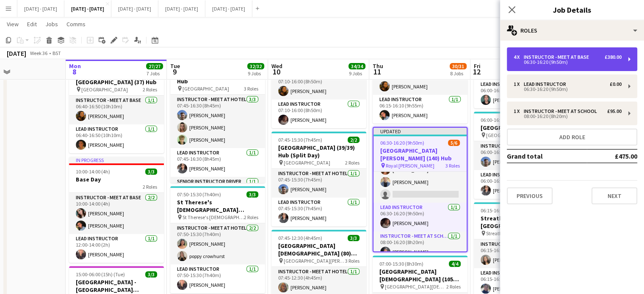  I want to click on div: 08:00-16:20 (8h20m), so click(567, 117).